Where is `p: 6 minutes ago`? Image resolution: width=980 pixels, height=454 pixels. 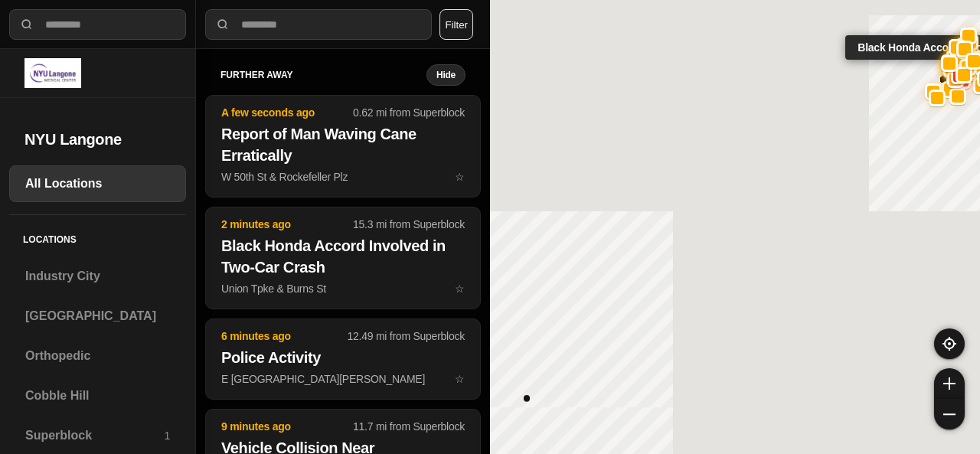
p: 6 minutes ago is located at coordinates (284, 336).